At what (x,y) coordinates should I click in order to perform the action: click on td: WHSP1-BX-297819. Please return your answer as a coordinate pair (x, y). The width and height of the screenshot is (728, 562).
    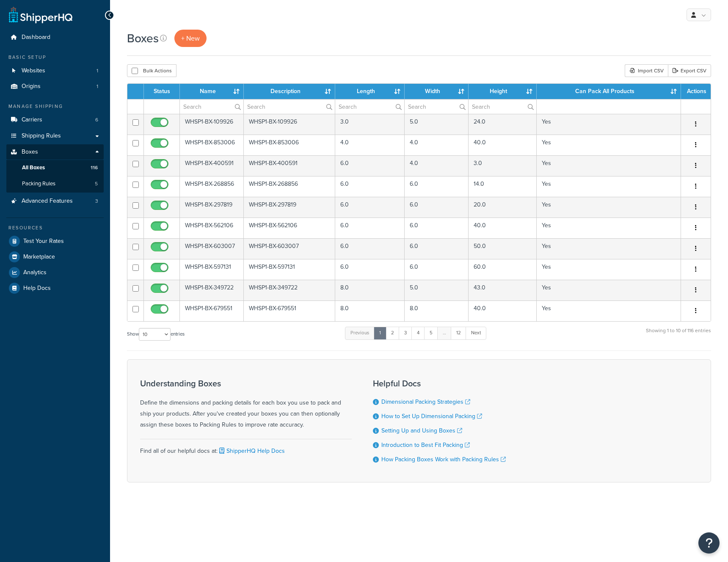
    Looking at the image, I should click on (290, 207).